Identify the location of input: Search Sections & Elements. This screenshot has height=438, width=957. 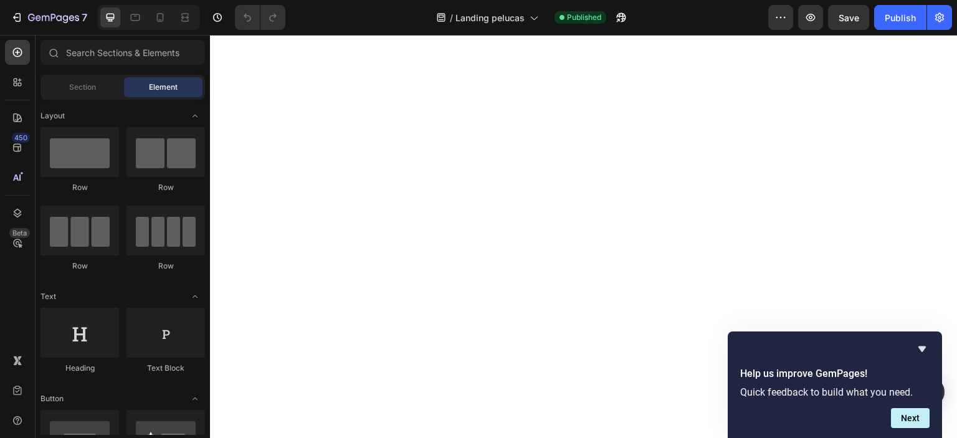
(123, 52).